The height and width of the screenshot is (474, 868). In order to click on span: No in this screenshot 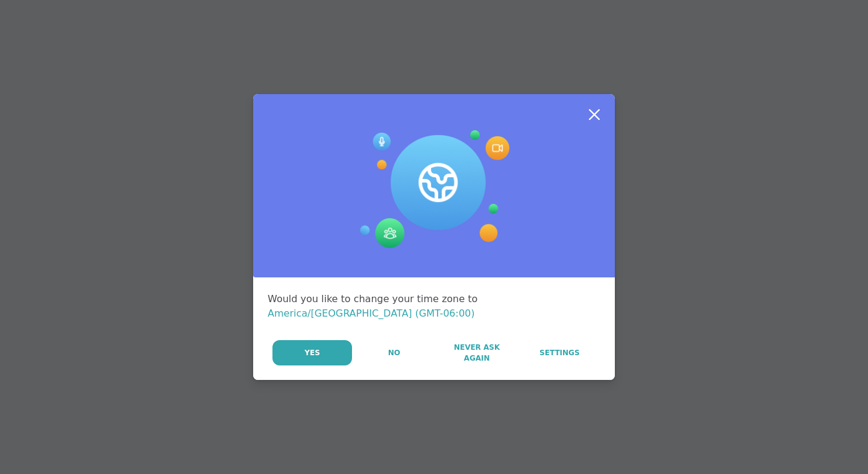, I will do `click(394, 353)`.